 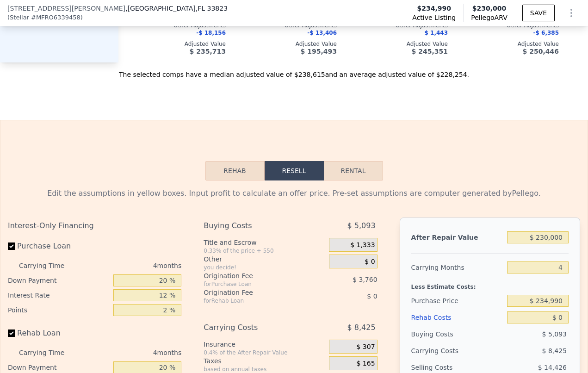 What do you see at coordinates (546, 33) in the screenshot?
I see `span: -$ 6,385` at bounding box center [546, 33].